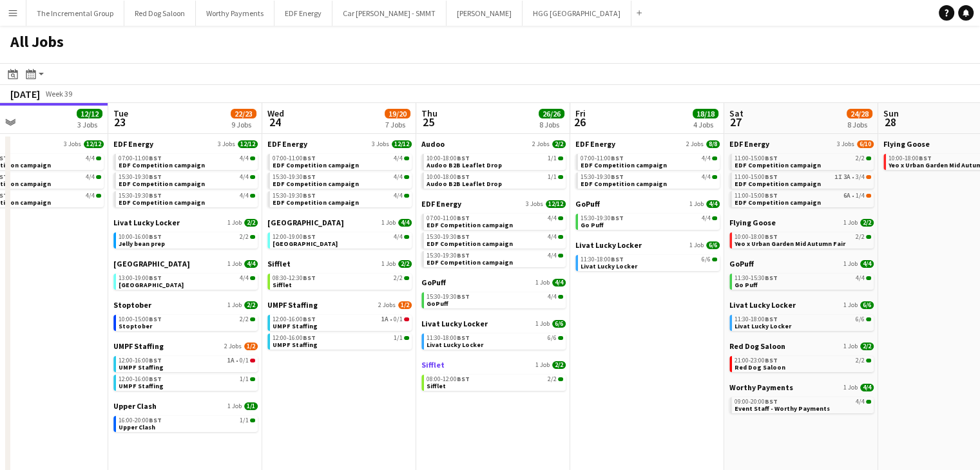  I want to click on div: GoPuff1 Job4/415:30-19:30BST4/4GoPuff, so click(493, 298).